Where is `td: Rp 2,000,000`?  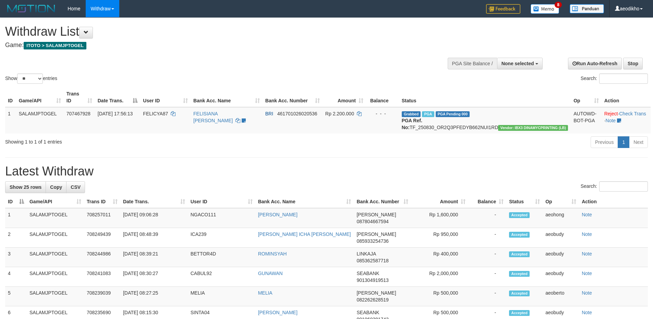 td: Rp 2,000,000 is located at coordinates (440, 276).